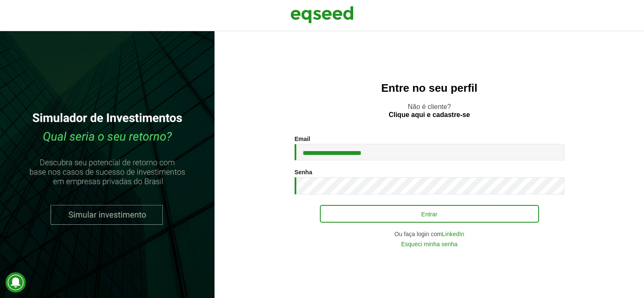 Image resolution: width=644 pixels, height=298 pixels. Describe the element at coordinates (429, 115) in the screenshot. I see `a: Clique aqui e cadastre-se` at that location.